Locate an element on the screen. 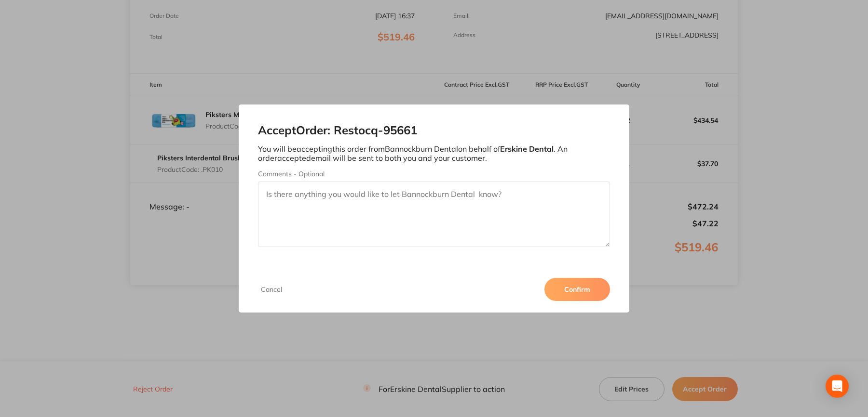 The image size is (868, 417). label: Comments - Optional is located at coordinates (434, 174).